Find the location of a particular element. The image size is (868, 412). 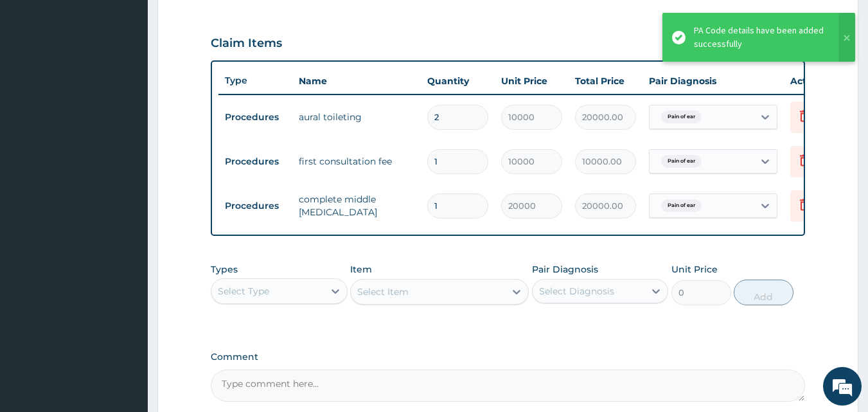

textarea: Type your message and hit 'Enter' is located at coordinates (125, 297).